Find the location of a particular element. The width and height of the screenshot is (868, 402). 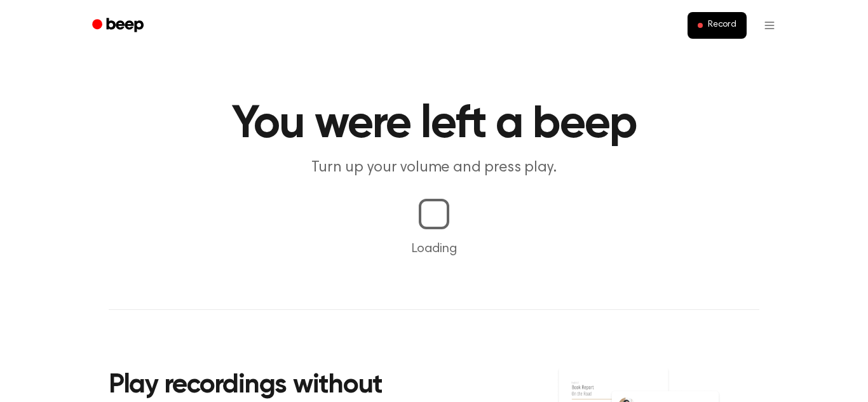

p: Loading is located at coordinates (434, 249).